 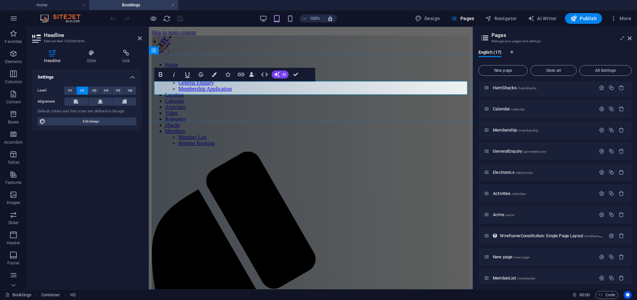 I want to click on span: H6, so click(x=130, y=91).